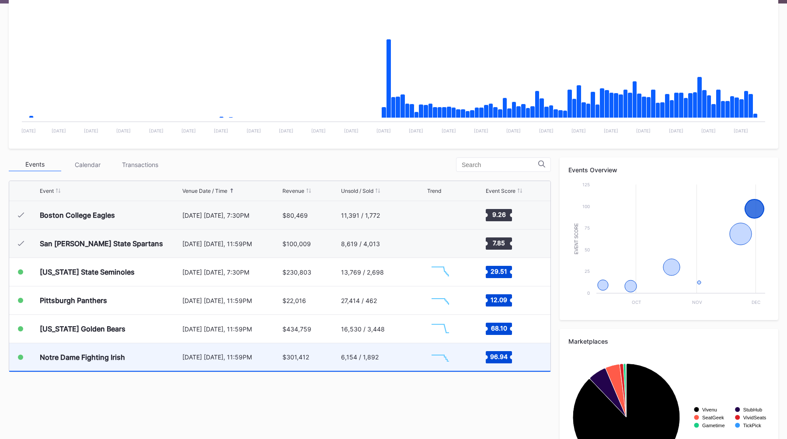  I want to click on div: $301,412, so click(296, 357).